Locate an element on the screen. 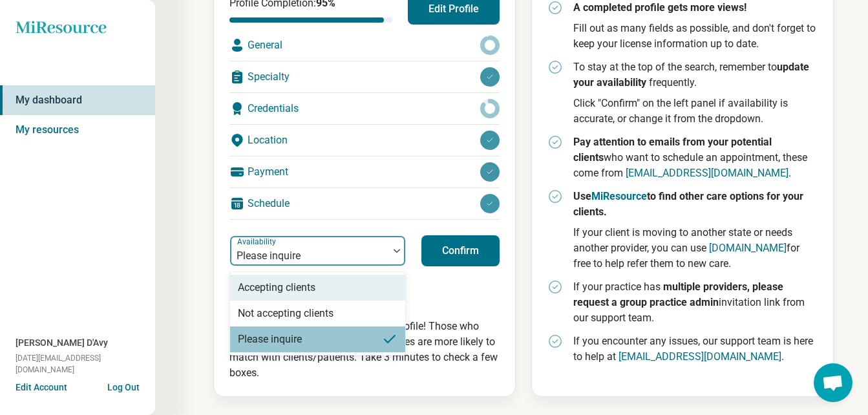 The height and width of the screenshot is (415, 868). div: Payment is located at coordinates (364, 172).